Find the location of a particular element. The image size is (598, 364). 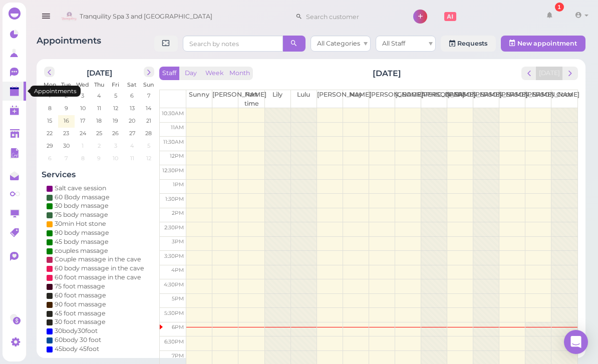

span: 23 is located at coordinates (66, 133).